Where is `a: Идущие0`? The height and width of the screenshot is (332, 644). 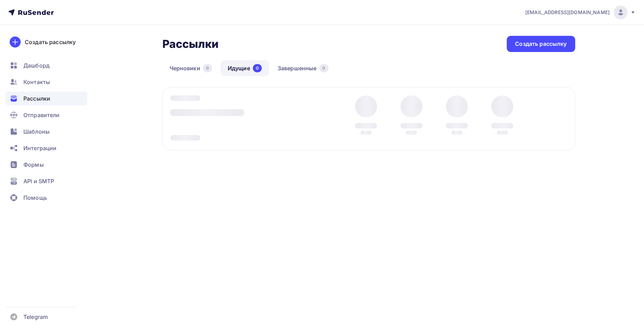 a: Идущие0 is located at coordinates (245, 68).